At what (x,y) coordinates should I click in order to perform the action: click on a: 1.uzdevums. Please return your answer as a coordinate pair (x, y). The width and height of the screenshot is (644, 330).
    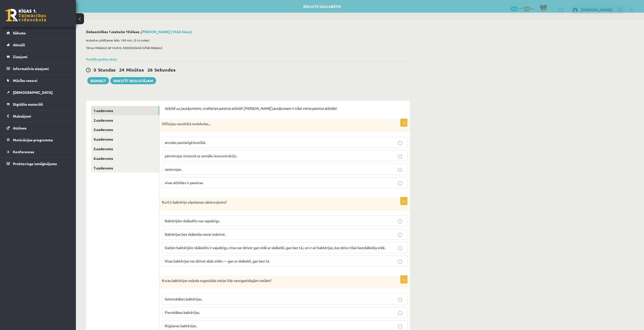
    Looking at the image, I should click on (125, 111).